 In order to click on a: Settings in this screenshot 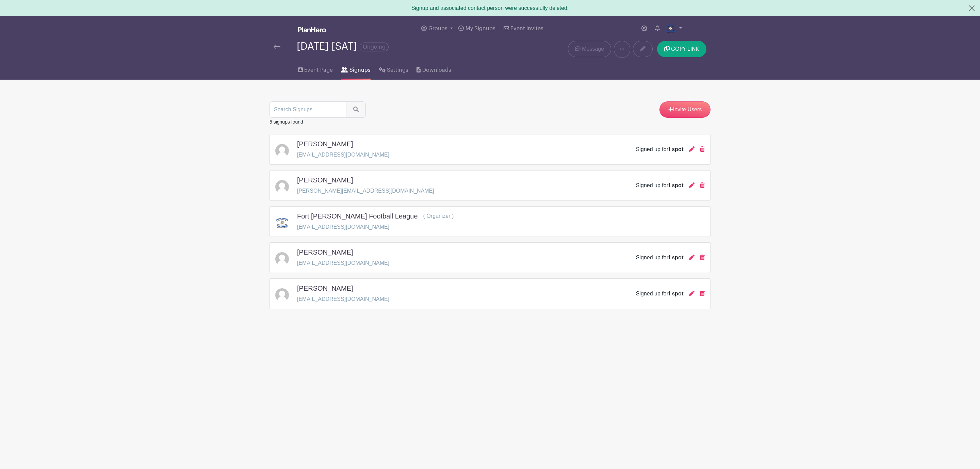, I will do `click(393, 69)`.